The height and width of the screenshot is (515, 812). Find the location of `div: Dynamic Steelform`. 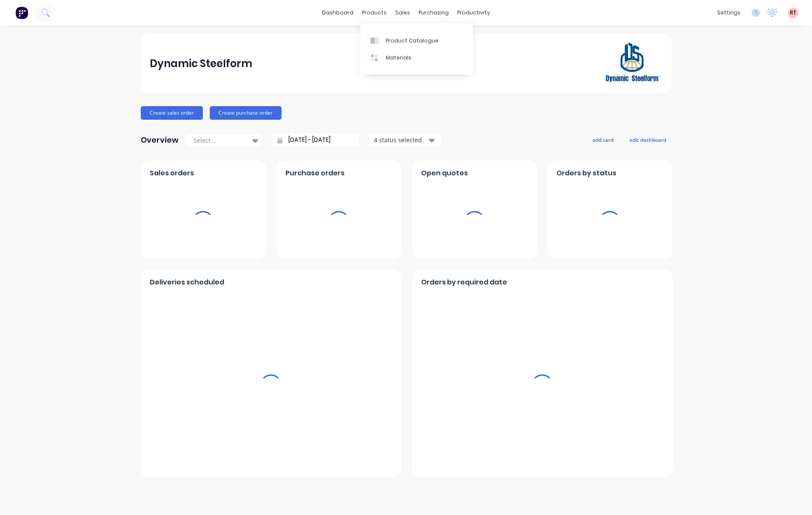

div: Dynamic Steelform is located at coordinates (201, 64).